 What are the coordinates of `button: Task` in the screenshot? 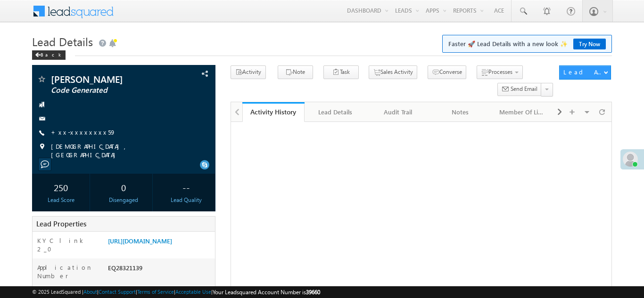 It's located at (341, 72).